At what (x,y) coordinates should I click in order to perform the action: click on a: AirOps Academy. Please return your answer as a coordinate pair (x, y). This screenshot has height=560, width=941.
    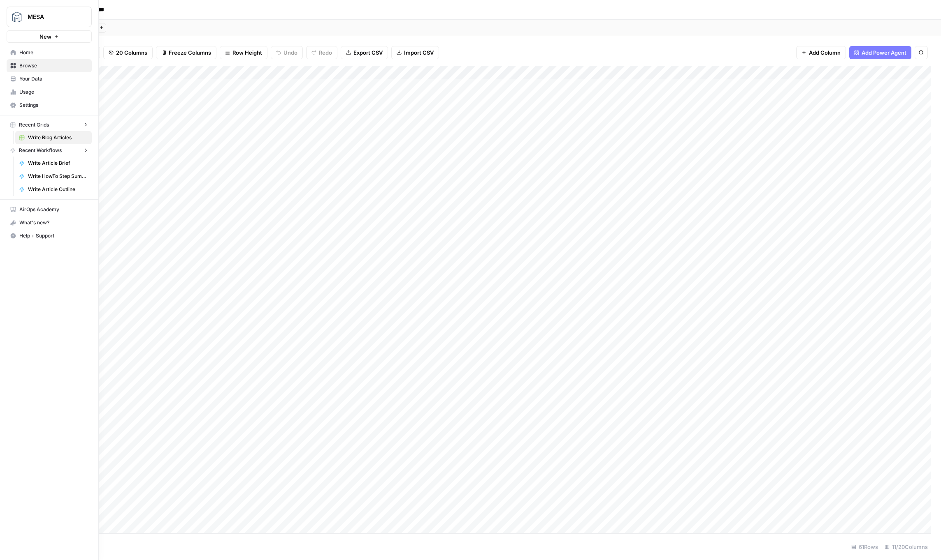
    Looking at the image, I should click on (49, 209).